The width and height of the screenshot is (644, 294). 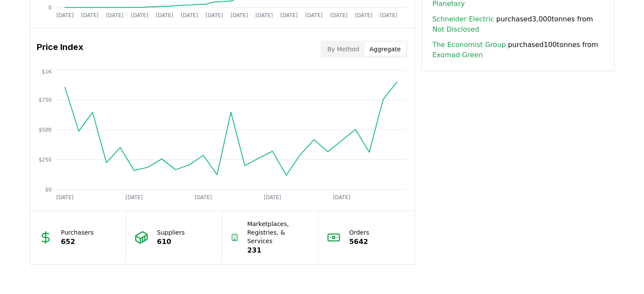 I want to click on p: 610, so click(x=170, y=242).